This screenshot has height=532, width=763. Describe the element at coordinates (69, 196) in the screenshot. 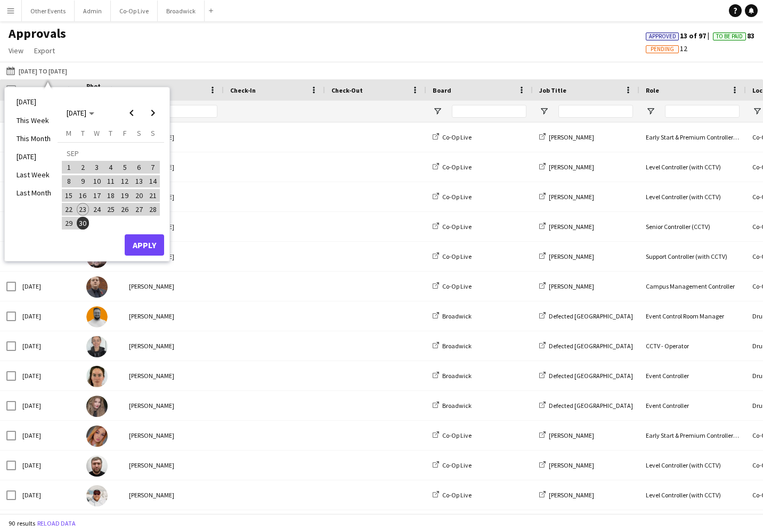

I see `span: 15` at that location.